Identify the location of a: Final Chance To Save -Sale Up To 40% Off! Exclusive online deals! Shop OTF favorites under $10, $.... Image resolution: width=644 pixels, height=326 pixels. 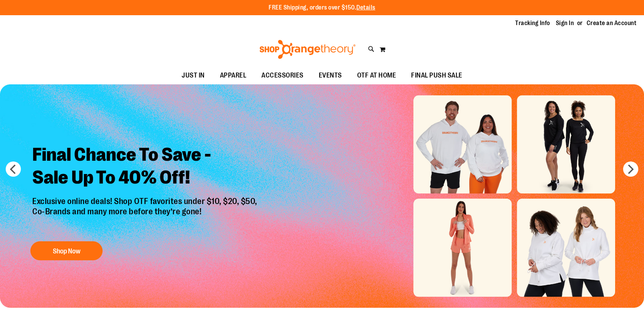
(146, 201).